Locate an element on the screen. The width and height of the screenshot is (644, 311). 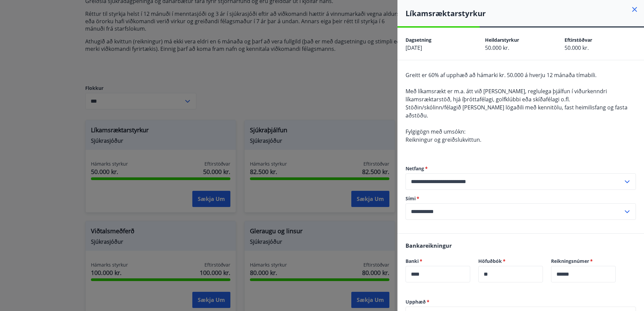
span: Greitt er 60% af upphæð að hámarki kr. 50.000 á hverju 12 mánaða tímabili. is located at coordinates (501, 75).